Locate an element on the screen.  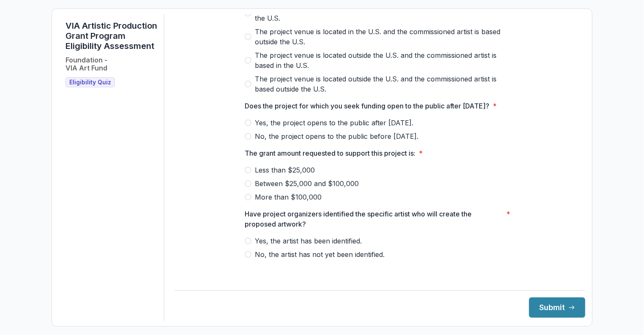
h1: VIA Artistic Production Grant Program Eligibility Assessment is located at coordinates (111, 36).